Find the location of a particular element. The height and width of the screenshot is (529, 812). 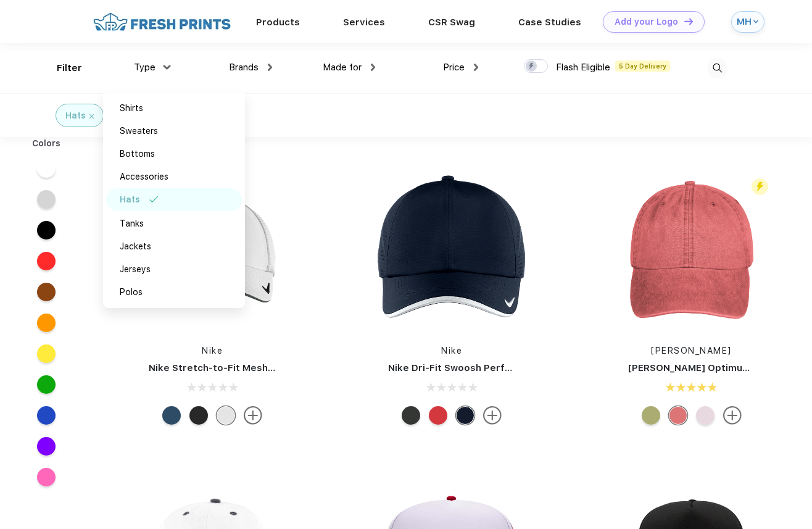

span: Brands is located at coordinates (244, 67).